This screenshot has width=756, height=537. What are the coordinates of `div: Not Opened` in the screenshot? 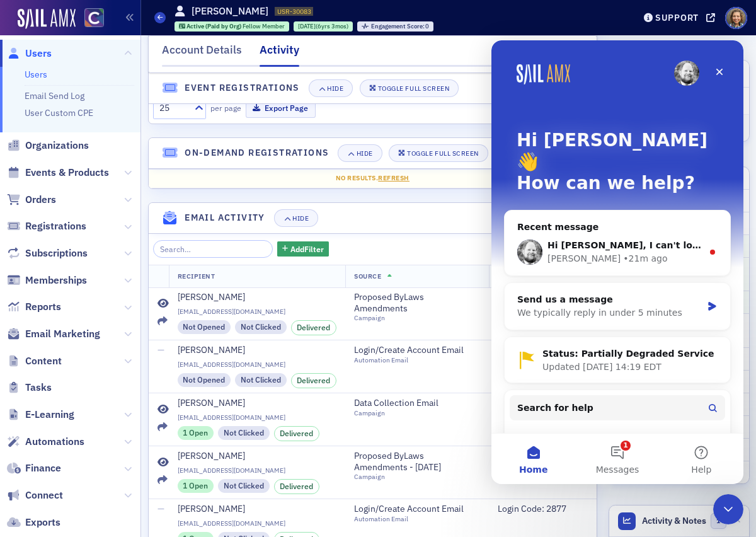 It's located at (204, 327).